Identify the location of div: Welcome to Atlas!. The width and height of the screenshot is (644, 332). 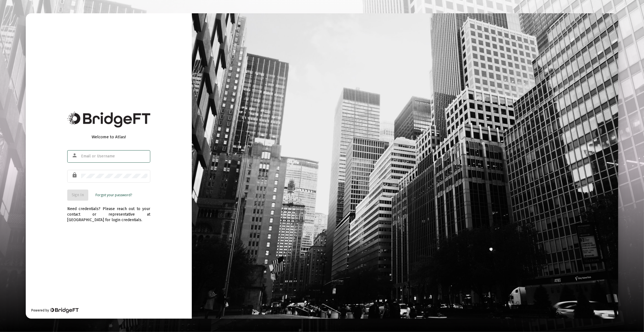
(109, 137).